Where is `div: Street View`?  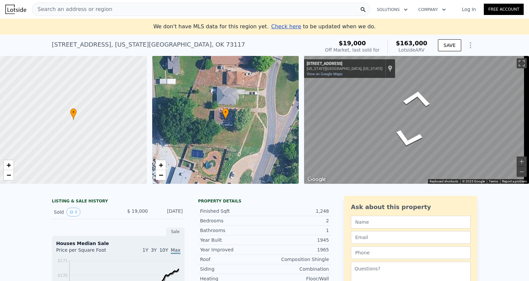 div: Street View is located at coordinates (417, 120).